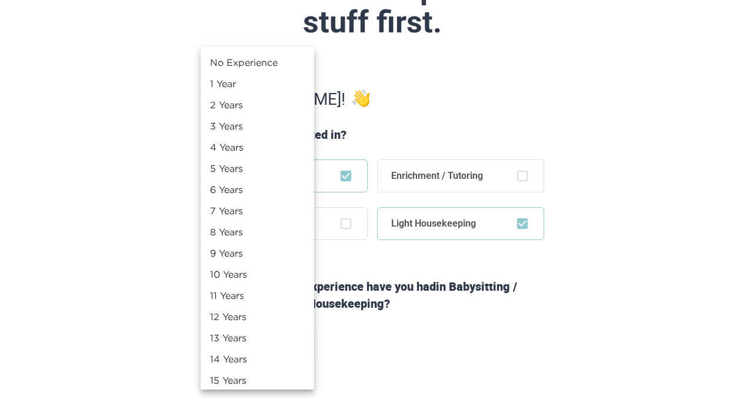 The width and height of the screenshot is (753, 399). Describe the element at coordinates (257, 295) in the screenshot. I see `li: 11 Years` at that location.